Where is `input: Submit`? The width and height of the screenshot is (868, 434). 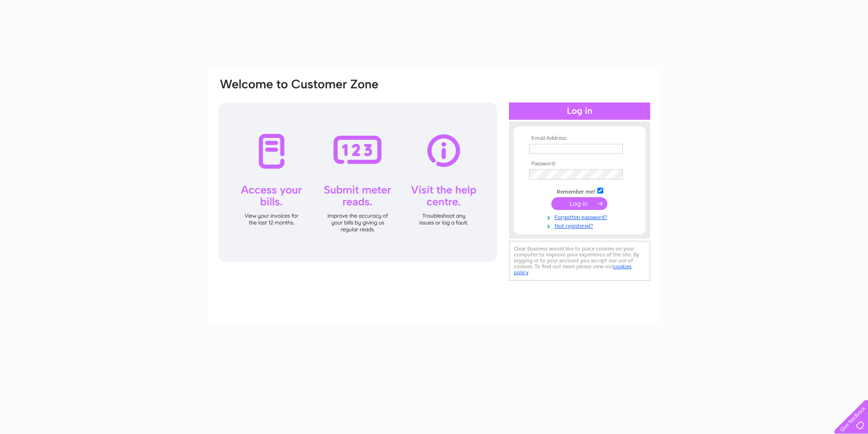
input: Submit is located at coordinates (579, 204).